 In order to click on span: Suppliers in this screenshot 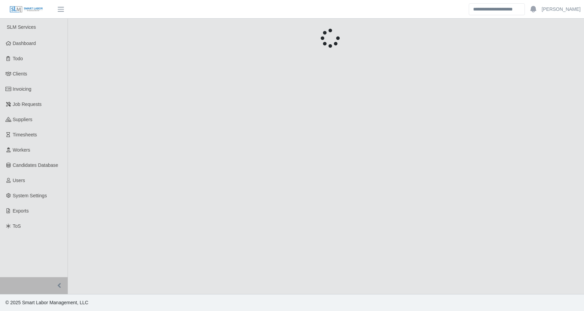, I will do `click(23, 119)`.